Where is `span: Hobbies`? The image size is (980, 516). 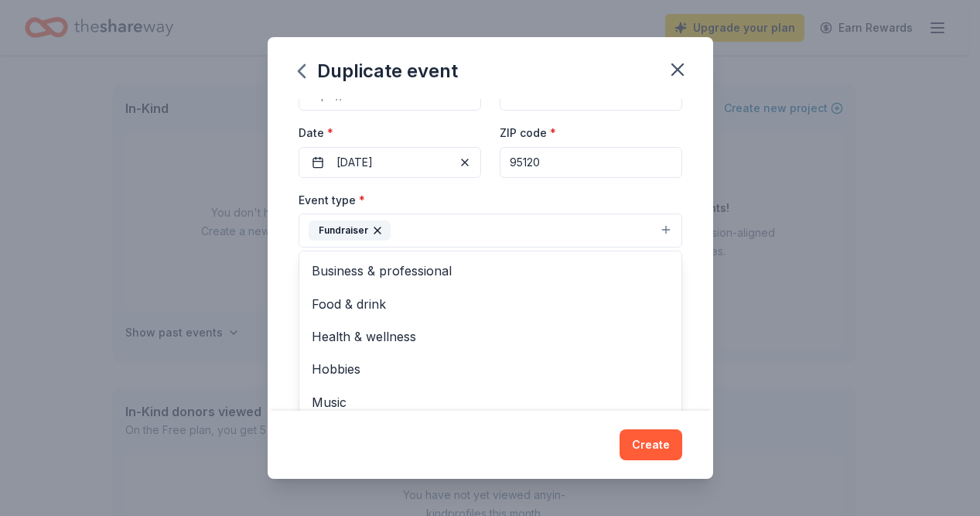
span: Hobbies is located at coordinates (490, 369).